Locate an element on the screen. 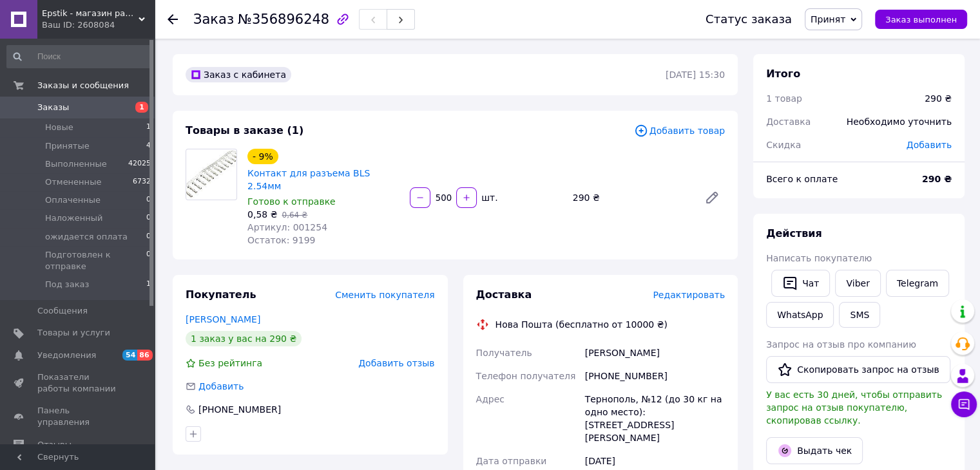 The width and height of the screenshot is (980, 470). button: Заказ выполнен is located at coordinates (920, 19).